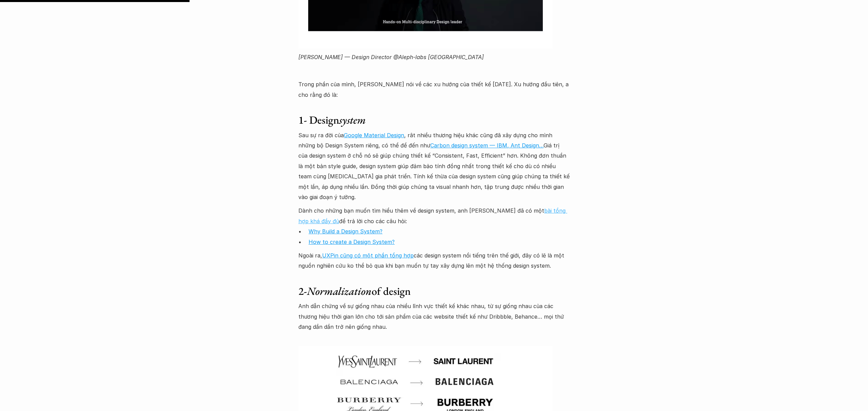  I want to click on p: Ngoài ra, các design system nổi tiếng trên thế giới, đây có lẽ là một nguồn nghiên cứu ko thể bỏ ..., so click(434, 260).